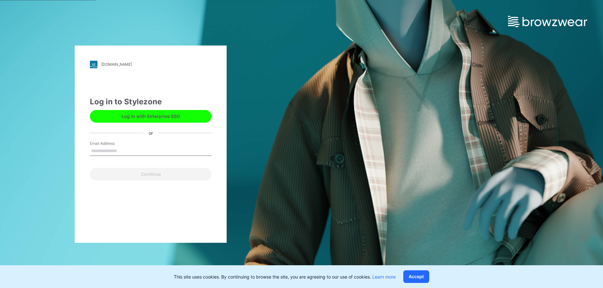 This screenshot has height=288, width=603. What do you see at coordinates (416, 277) in the screenshot?
I see `button: Accept` at bounding box center [416, 277].